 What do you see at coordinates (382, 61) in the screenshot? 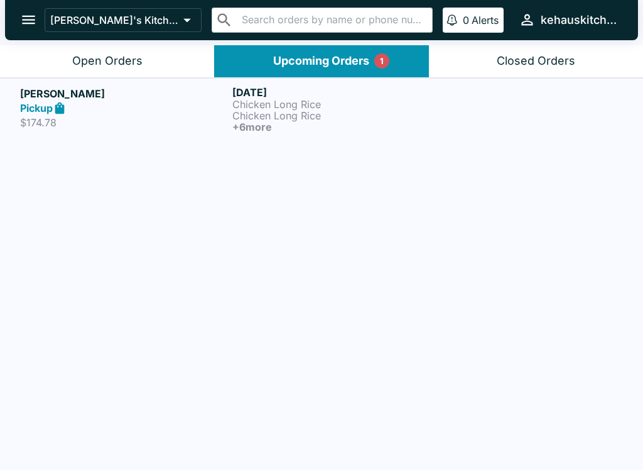
I see `p: 1` at bounding box center [382, 61].